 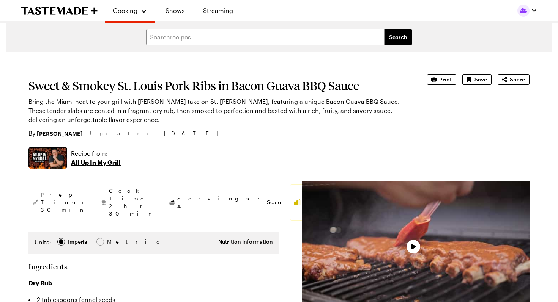 What do you see at coordinates (179, 206) in the screenshot?
I see `span: 4` at bounding box center [179, 206].